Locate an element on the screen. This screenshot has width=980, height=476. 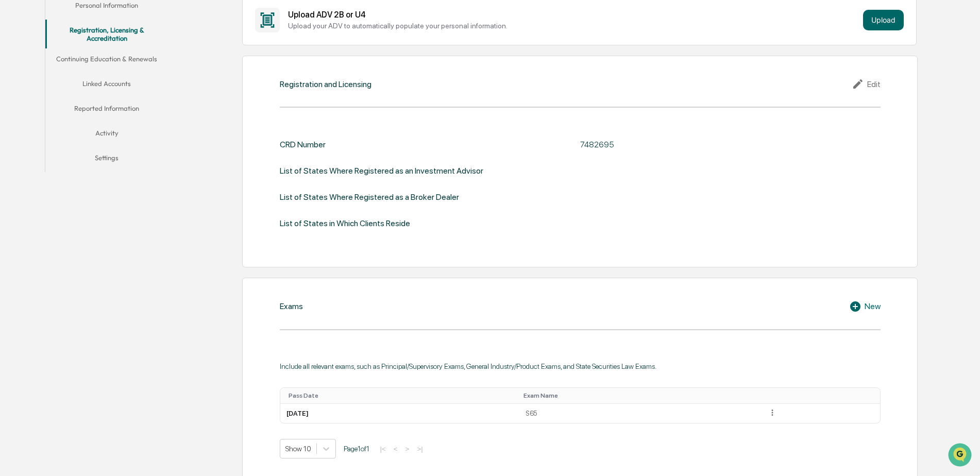
div: List of States Where Registered as an Investment Advisor is located at coordinates (381, 171).